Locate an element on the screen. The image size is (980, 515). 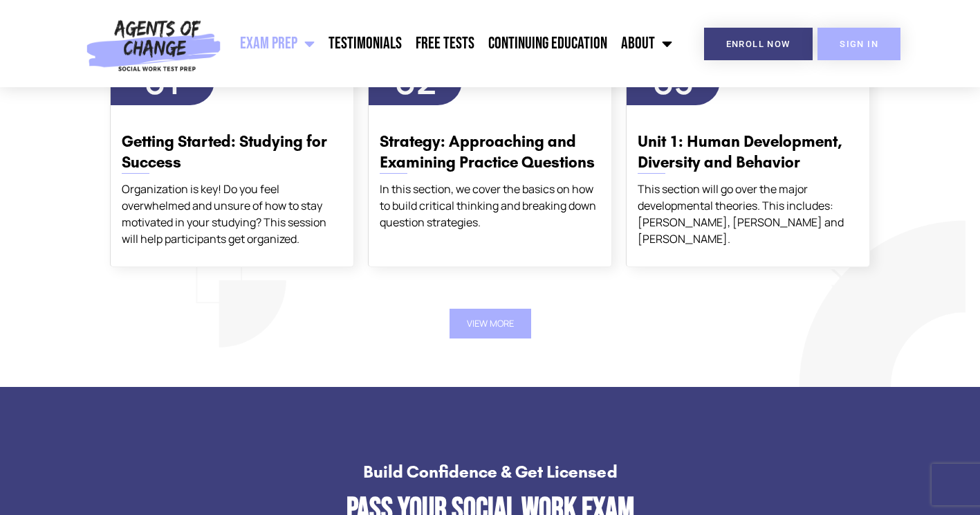
a: Free Tests is located at coordinates (445, 44).